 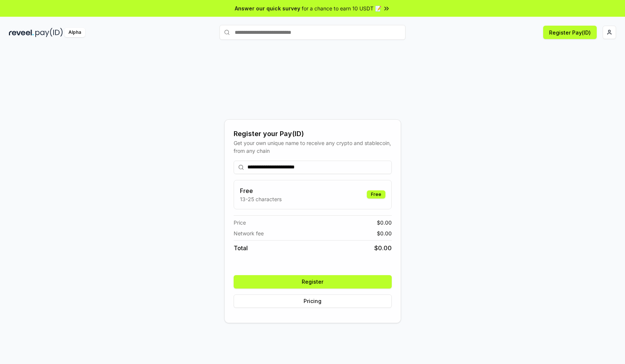 What do you see at coordinates (268, 8) in the screenshot?
I see `span: Answer our quick survey` at bounding box center [268, 8].